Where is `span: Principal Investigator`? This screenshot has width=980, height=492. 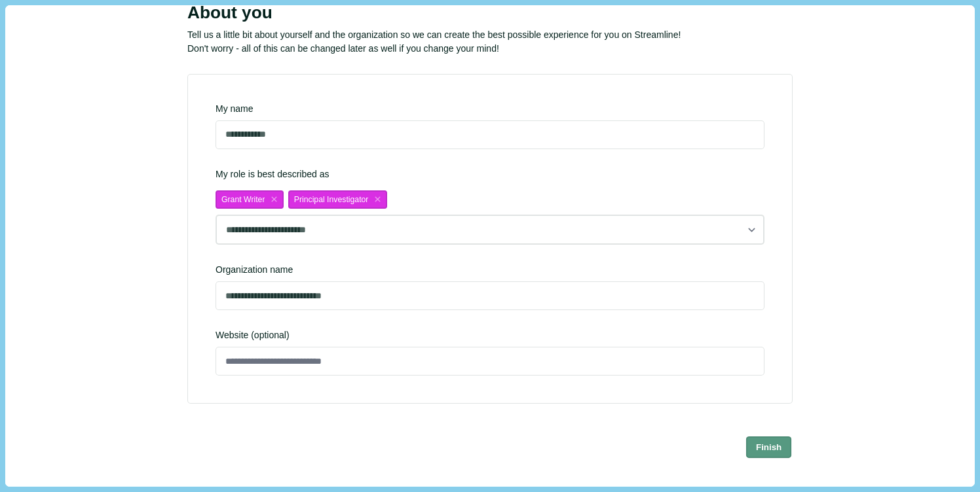 span: Principal Investigator is located at coordinates (332, 200).